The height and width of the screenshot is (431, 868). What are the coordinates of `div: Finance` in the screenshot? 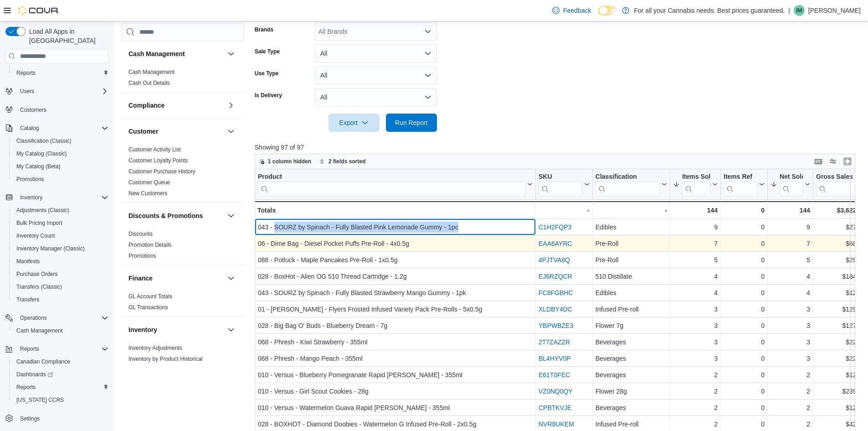 It's located at (182, 304).